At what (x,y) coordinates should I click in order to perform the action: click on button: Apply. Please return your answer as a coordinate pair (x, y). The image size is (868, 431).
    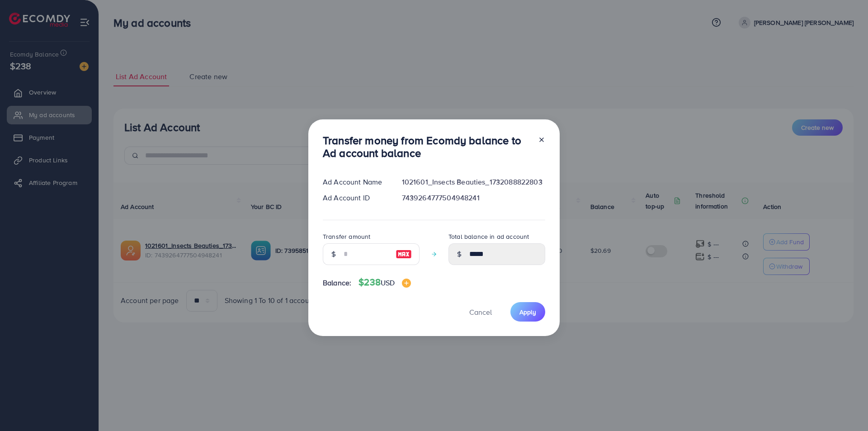
    Looking at the image, I should click on (527, 311).